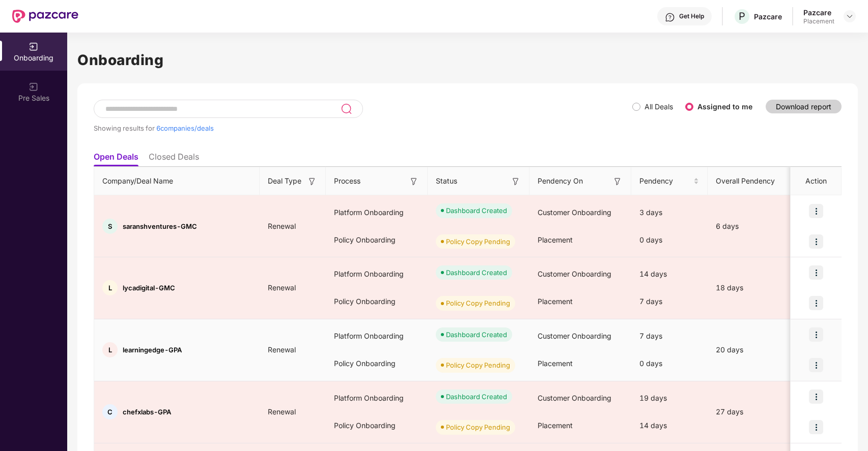 The height and width of the screenshot is (451, 868). Describe the element at coordinates (110, 226) in the screenshot. I see `div: S` at that location.